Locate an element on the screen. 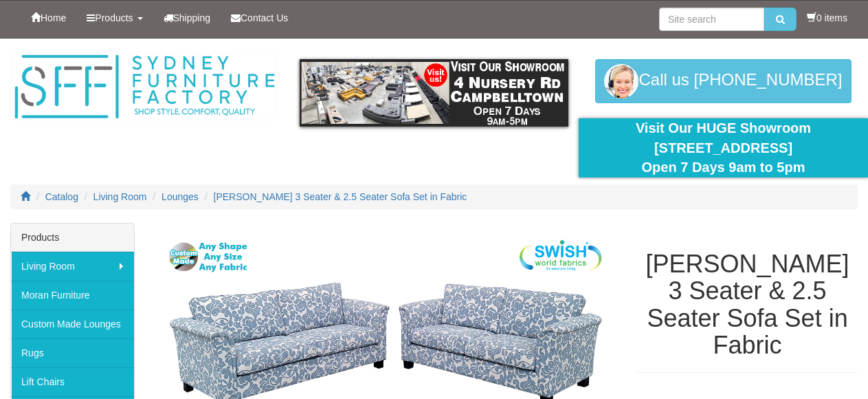 The image size is (868, 399). span: Lounges is located at coordinates (180, 197).